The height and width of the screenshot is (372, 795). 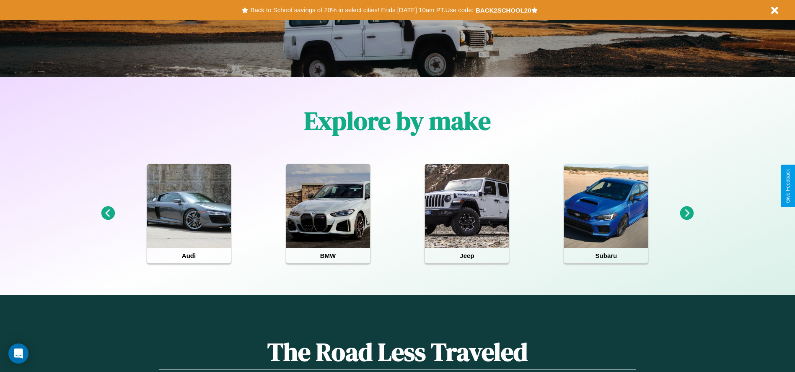 What do you see at coordinates (503, 10) in the screenshot?
I see `b: BACK2SCHOOL20` at bounding box center [503, 10].